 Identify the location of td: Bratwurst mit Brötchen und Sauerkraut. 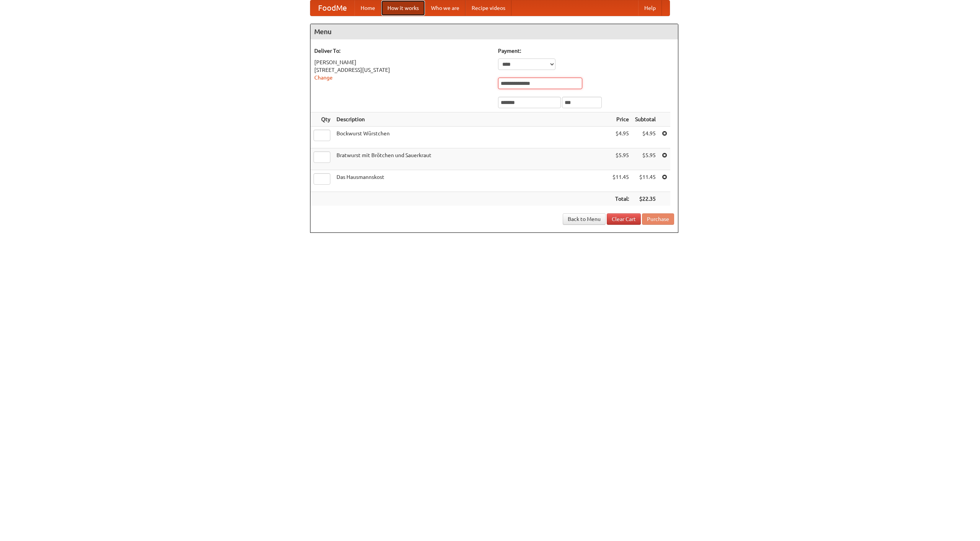
(472, 159).